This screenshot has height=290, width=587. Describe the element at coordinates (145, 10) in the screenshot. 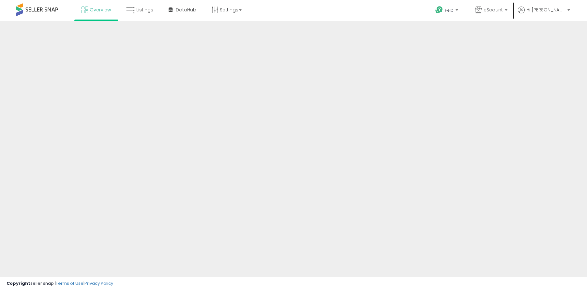

I see `span: Listings` at that location.